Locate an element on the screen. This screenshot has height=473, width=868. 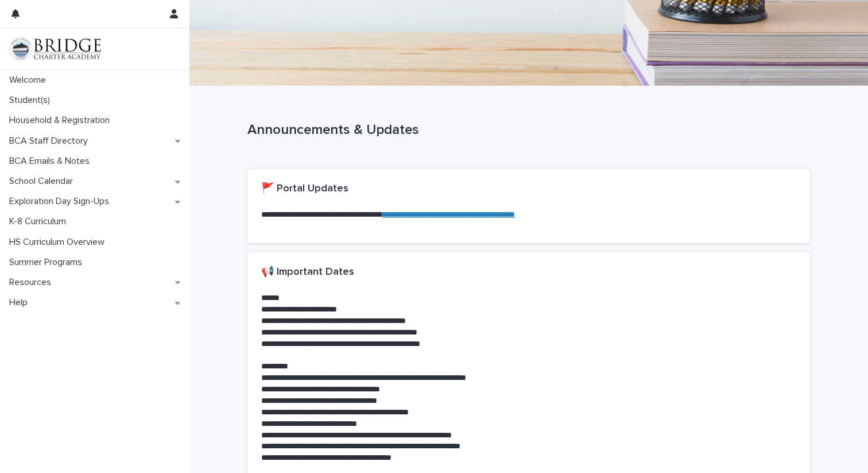
p: Welcome is located at coordinates (30, 80).